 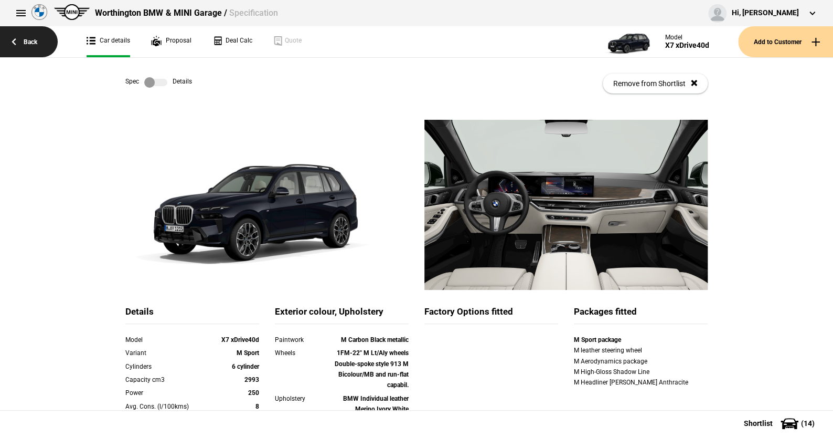 I want to click on div: Exterior colour, Upholstery, so click(x=342, y=314).